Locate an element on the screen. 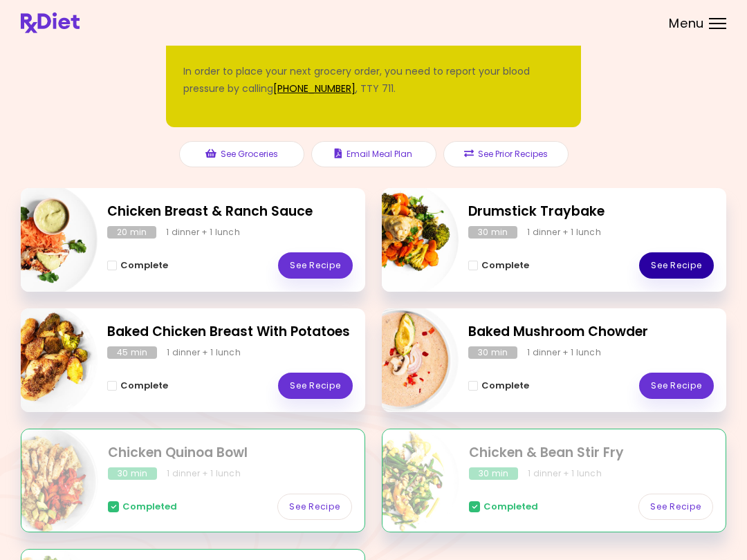 This screenshot has height=560, width=747. a: See Recipe - Chicken & Bean Stir Fry is located at coordinates (676, 507).